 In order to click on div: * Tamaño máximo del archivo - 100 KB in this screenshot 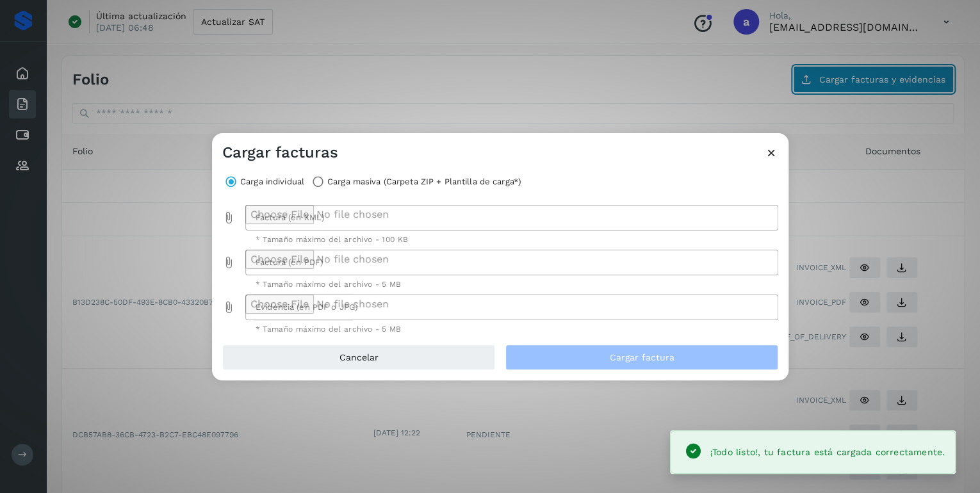, I will do `click(512, 240)`.